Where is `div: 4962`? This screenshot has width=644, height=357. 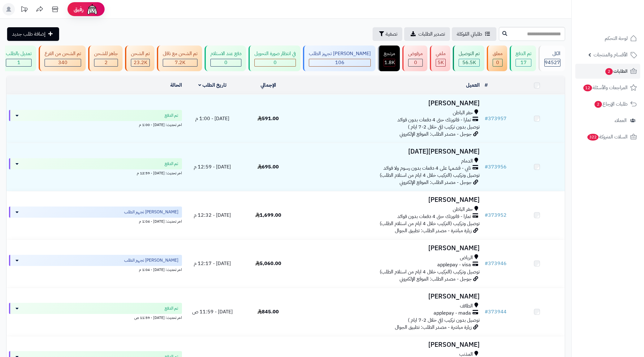
div: 4962 is located at coordinates (440, 62).